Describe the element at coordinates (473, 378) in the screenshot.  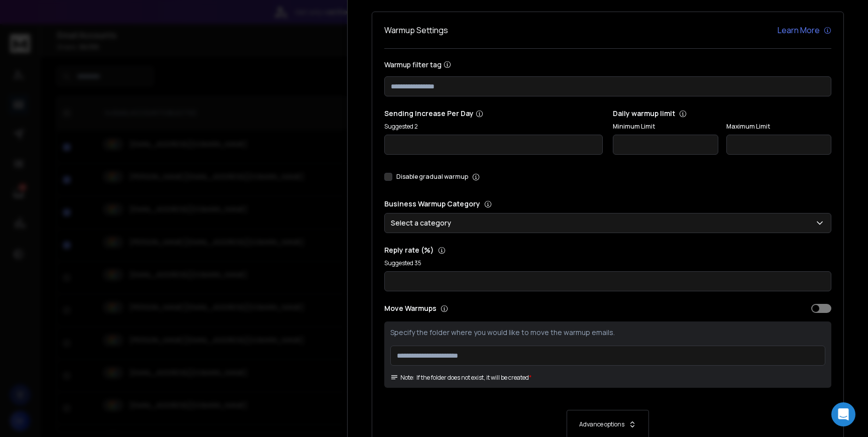
I see `p: If the folder does not exist, it will be created` at that location.